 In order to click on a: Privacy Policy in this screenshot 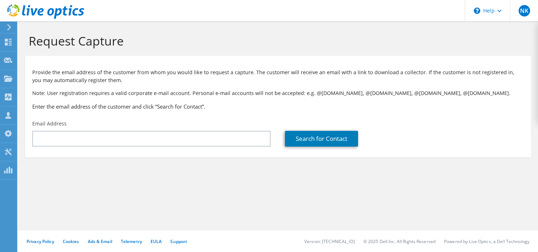, I will do `click(40, 241)`.